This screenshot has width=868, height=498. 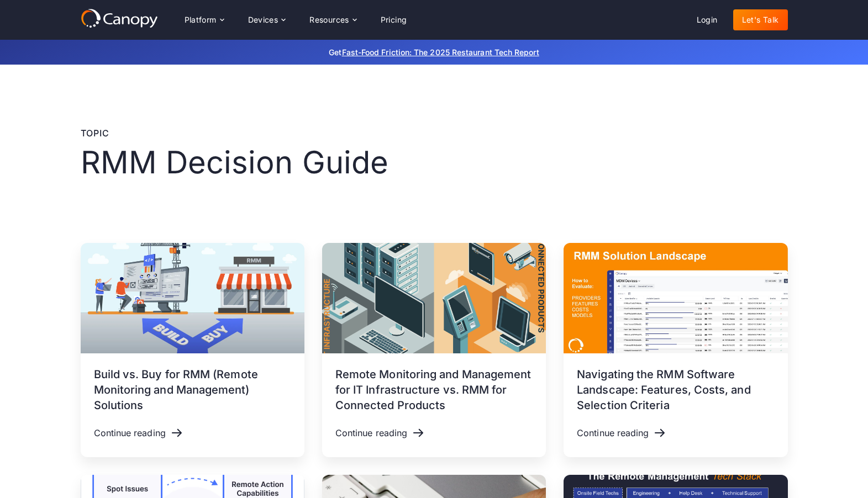 I want to click on h1: RMM Decision Guide, so click(x=434, y=162).